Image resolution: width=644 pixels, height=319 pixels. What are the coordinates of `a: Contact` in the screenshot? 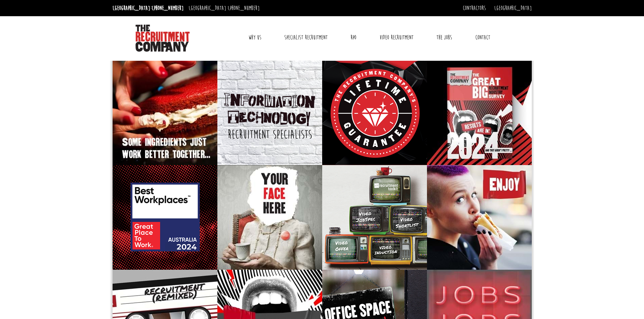 It's located at (483, 38).